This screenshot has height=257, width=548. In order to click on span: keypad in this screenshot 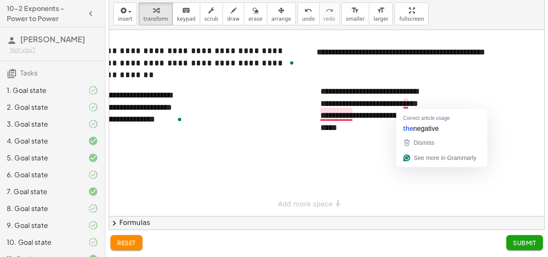, I will do `click(186, 19)`.